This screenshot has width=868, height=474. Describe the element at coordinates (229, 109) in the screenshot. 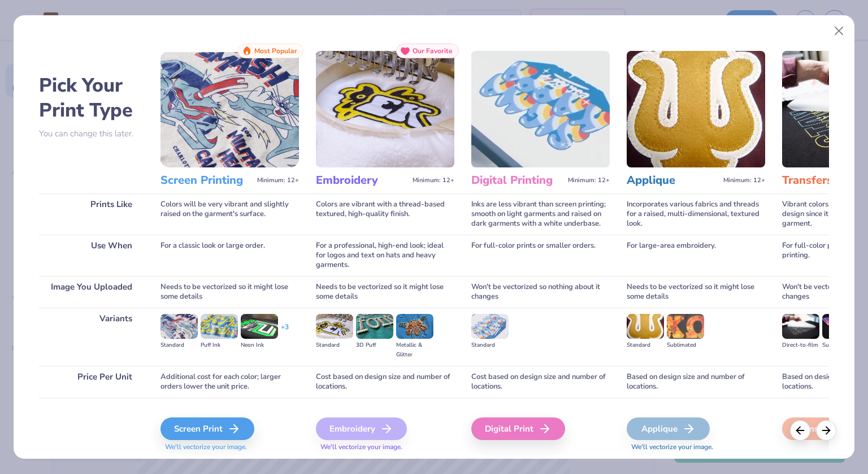

I see `img: Screen Printing` at that location.